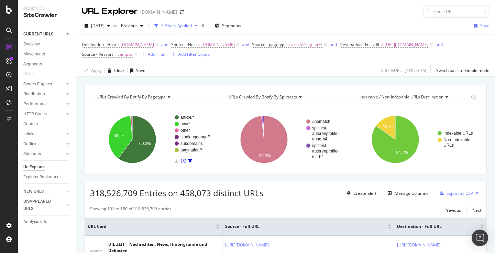 Image resolution: width=495 pixels, height=253 pixels. What do you see at coordinates (125, 54) in the screenshot?
I see `span: campus` at bounding box center [125, 54].